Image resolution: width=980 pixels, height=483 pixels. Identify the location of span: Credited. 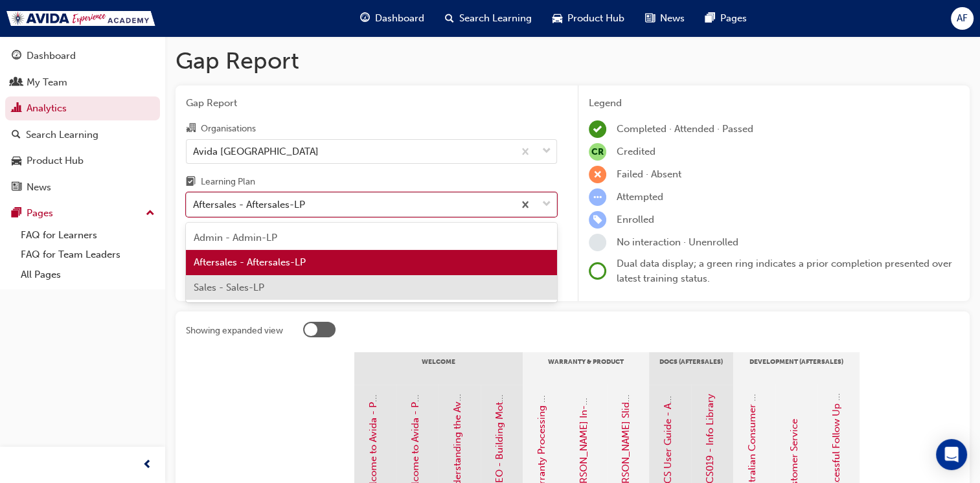
(636, 152).